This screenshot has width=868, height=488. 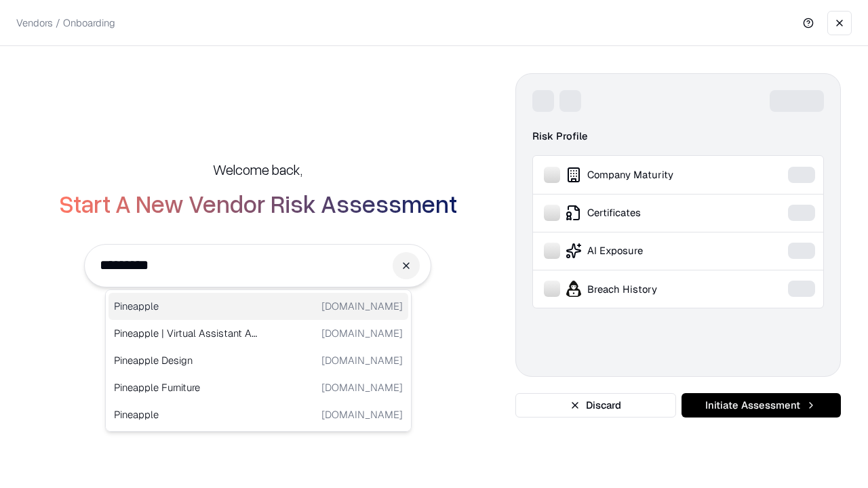 I want to click on button: Discard, so click(x=595, y=405).